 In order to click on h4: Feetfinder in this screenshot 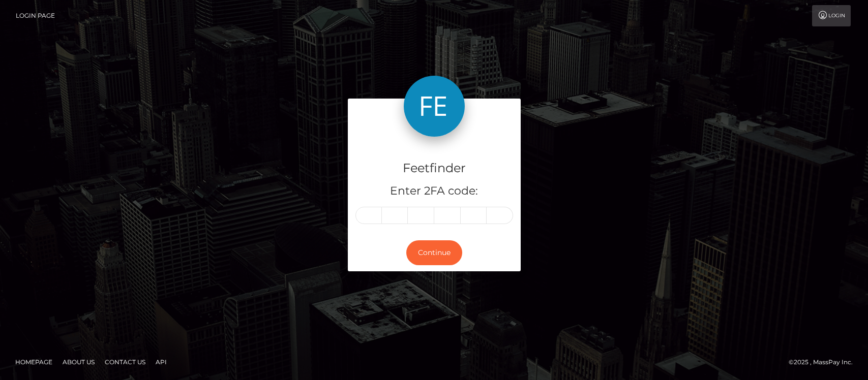, I will do `click(434, 168)`.